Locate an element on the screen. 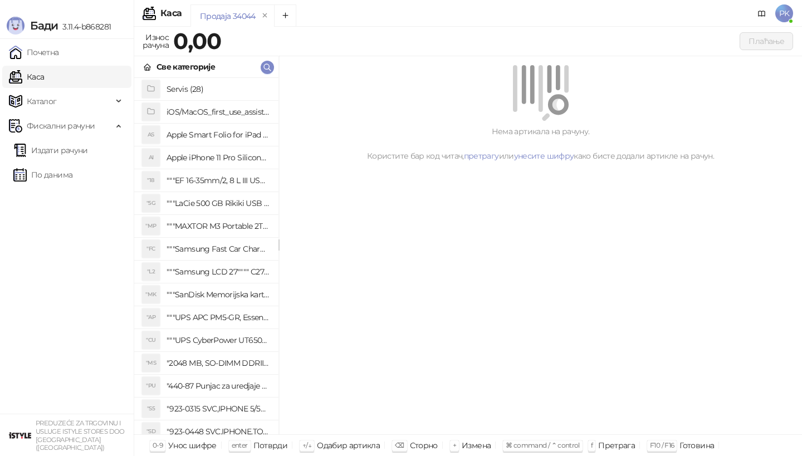 This screenshot has height=456, width=802. div: Претрага is located at coordinates (616, 445).